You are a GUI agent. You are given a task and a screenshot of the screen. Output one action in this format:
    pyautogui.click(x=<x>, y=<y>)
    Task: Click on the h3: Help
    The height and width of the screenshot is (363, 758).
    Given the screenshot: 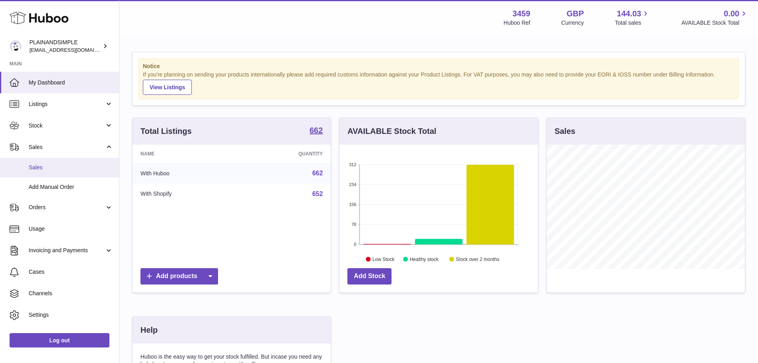 What is the action you would take?
    pyautogui.click(x=149, y=330)
    